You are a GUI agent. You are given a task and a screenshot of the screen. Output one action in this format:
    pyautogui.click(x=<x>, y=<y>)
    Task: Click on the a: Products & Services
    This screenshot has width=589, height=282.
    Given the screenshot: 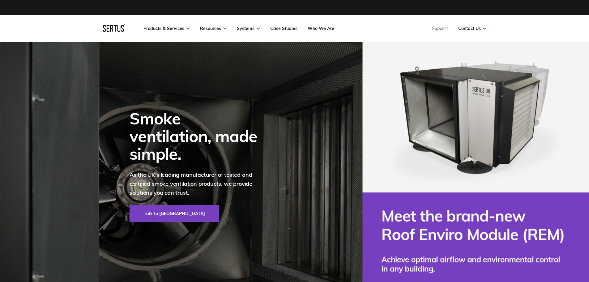 What is the action you would take?
    pyautogui.click(x=167, y=28)
    